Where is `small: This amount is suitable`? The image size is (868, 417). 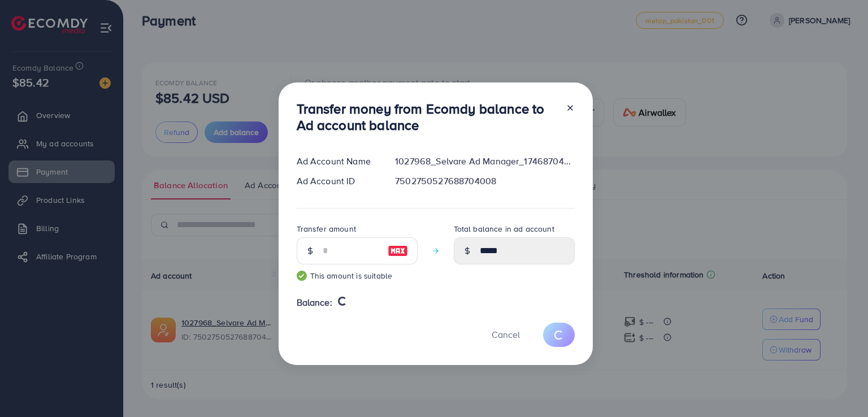
small: This amount is suitable is located at coordinates (357, 276).